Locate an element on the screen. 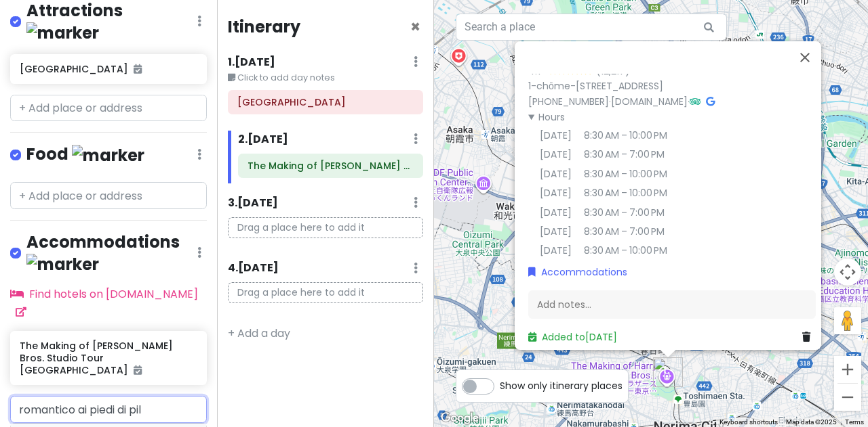 This screenshot has height=427, width=868. div: Add notes... is located at coordinates (672, 305).